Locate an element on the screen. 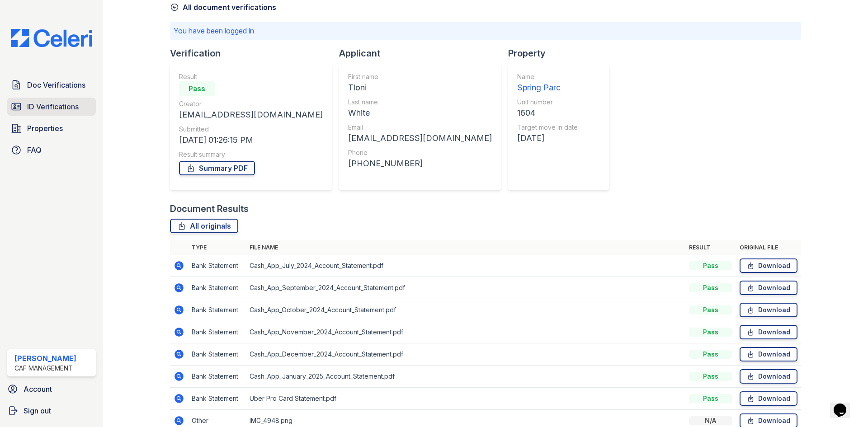  div: Unit number is located at coordinates (548, 102).